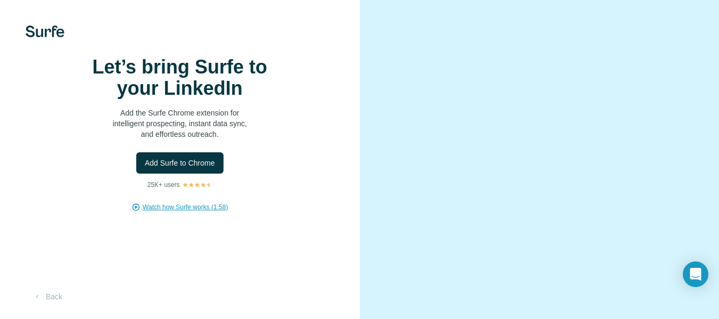 The height and width of the screenshot is (319, 719). What do you see at coordinates (185, 207) in the screenshot?
I see `button: Watch how Surfe works (1:58)` at bounding box center [185, 207].